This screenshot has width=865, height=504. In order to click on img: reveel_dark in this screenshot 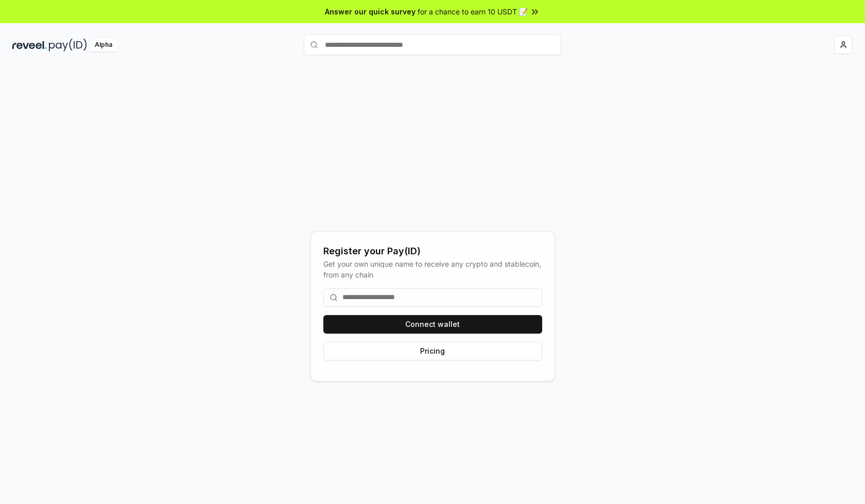, I will do `click(29, 45)`.